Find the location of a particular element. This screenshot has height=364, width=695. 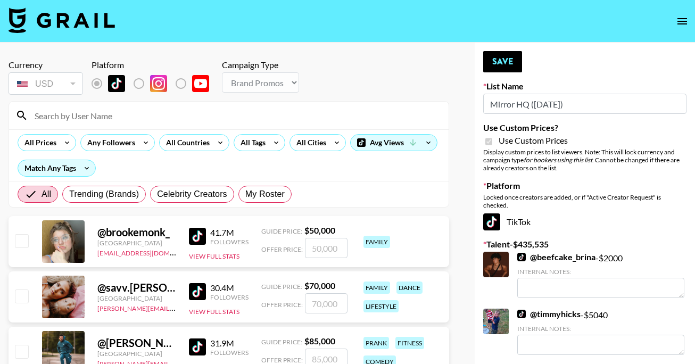

span: Celebrity Creators is located at coordinates (192, 194).